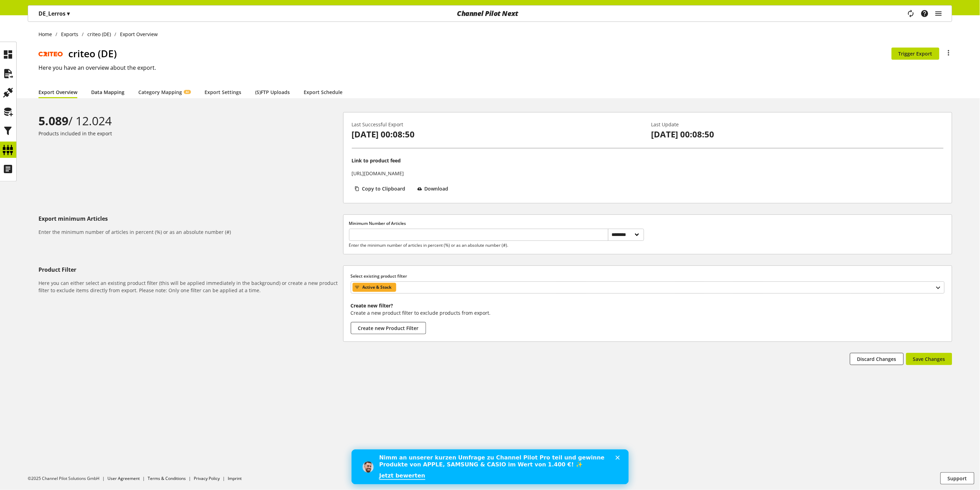 Image resolution: width=980 pixels, height=490 pixels. I want to click on span: Trigger Export, so click(916, 53).